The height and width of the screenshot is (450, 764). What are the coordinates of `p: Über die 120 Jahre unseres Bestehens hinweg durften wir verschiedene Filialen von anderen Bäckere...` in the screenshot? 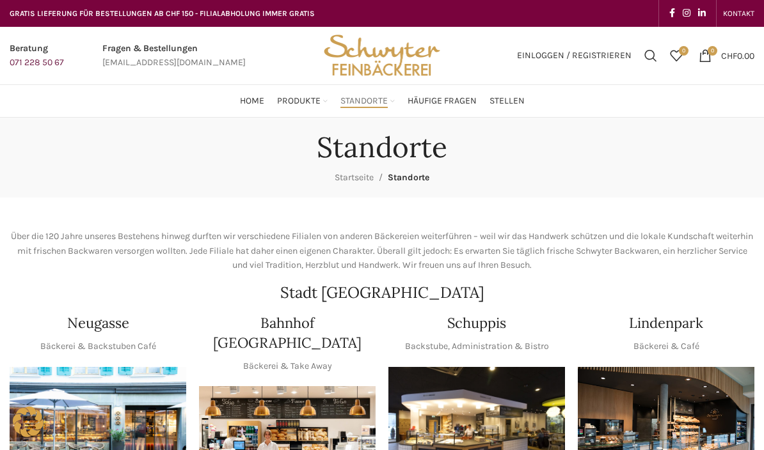 It's located at (382, 251).